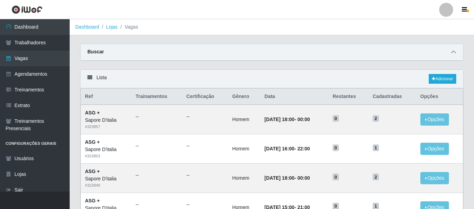 This screenshot has width=474, height=209. What do you see at coordinates (106, 156) in the screenshot?
I see `div: # 323853` at bounding box center [106, 156].